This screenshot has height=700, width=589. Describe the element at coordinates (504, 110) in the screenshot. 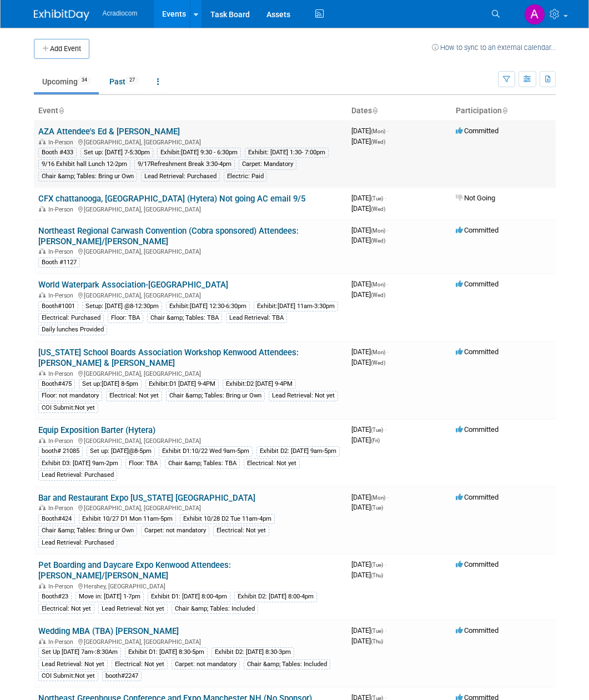

I see `a: Sort by Participation Type` at that location.